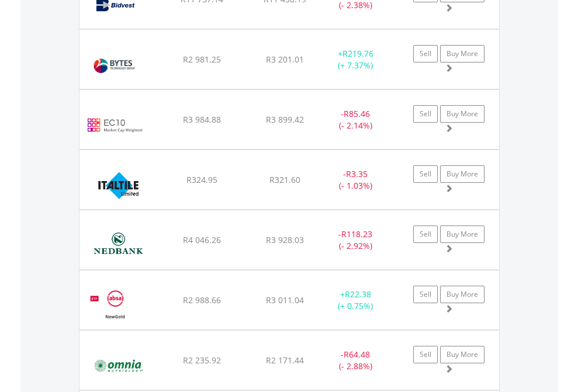 The height and width of the screenshot is (392, 578). What do you see at coordinates (284, 179) in the screenshot?
I see `span: R321.60` at bounding box center [284, 179].